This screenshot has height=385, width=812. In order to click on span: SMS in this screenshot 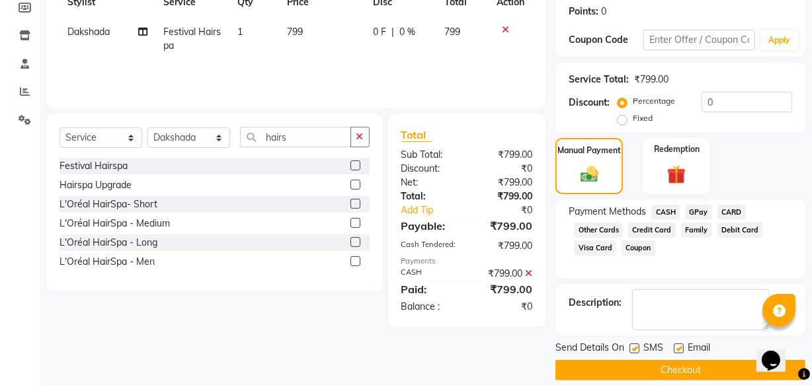, I will do `click(653, 349)`.